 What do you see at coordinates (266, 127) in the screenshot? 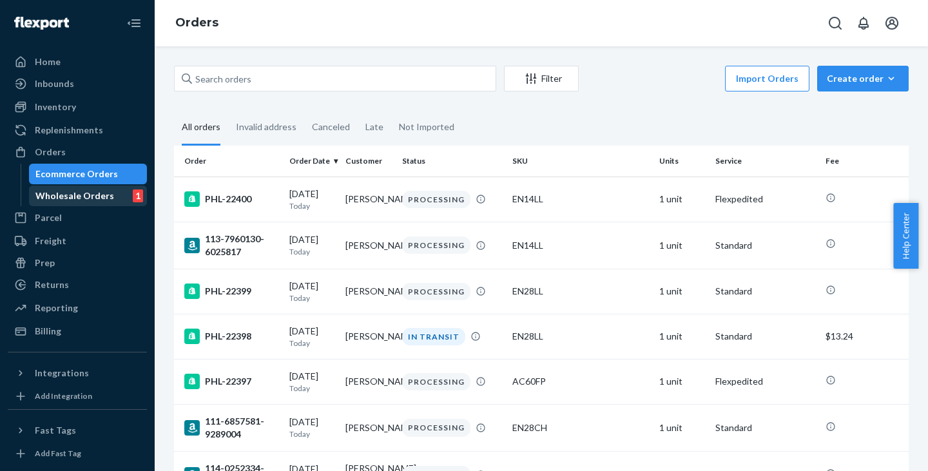
I see `div: Invalid address` at bounding box center [266, 127].